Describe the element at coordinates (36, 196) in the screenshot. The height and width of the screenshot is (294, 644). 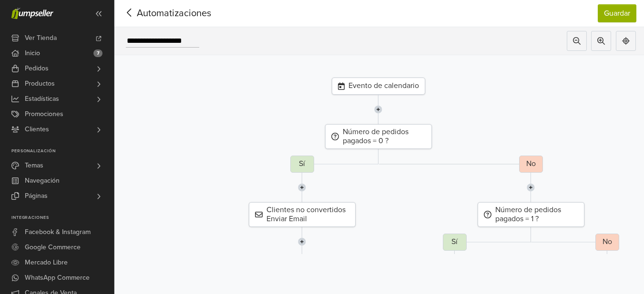
I see `span: Páginas` at that location.